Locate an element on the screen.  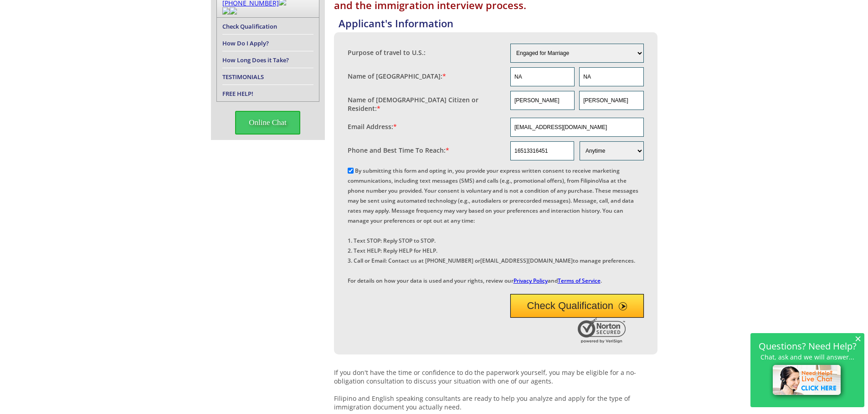
a: How Long Does it Take? is located at coordinates (256, 60).